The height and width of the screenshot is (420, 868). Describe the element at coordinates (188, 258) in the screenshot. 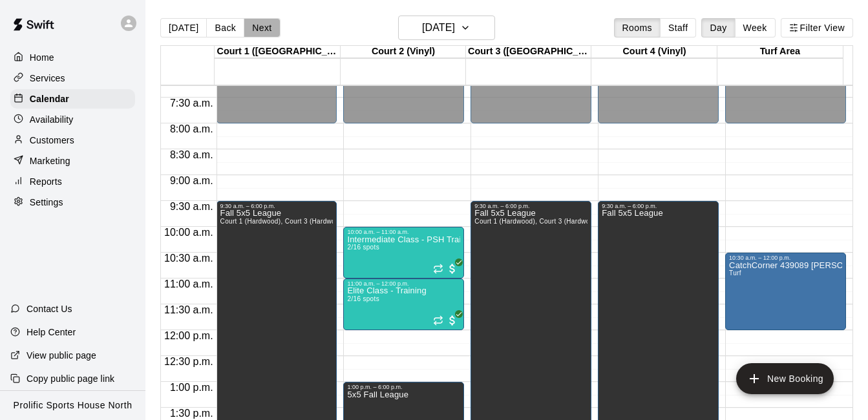

I see `span: 10:30 a.m.` at that location.